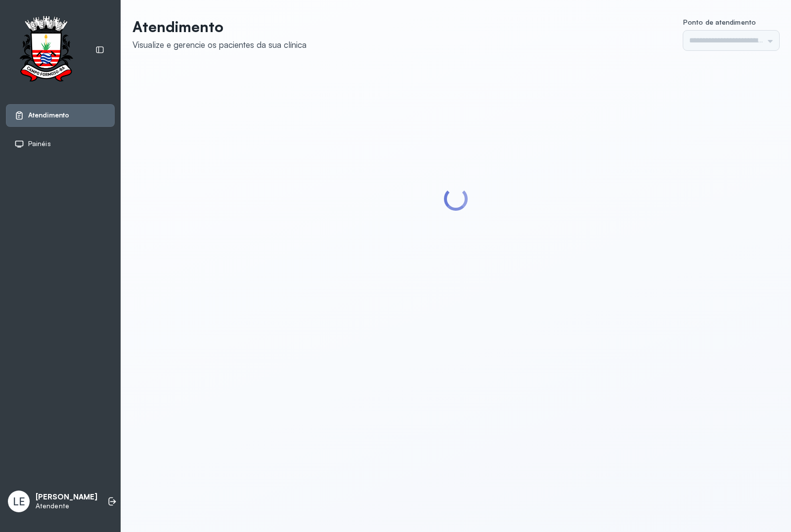  What do you see at coordinates (219, 45) in the screenshot?
I see `div: Visualize e gerencie os pacientes da sua clínica` at bounding box center [219, 45].